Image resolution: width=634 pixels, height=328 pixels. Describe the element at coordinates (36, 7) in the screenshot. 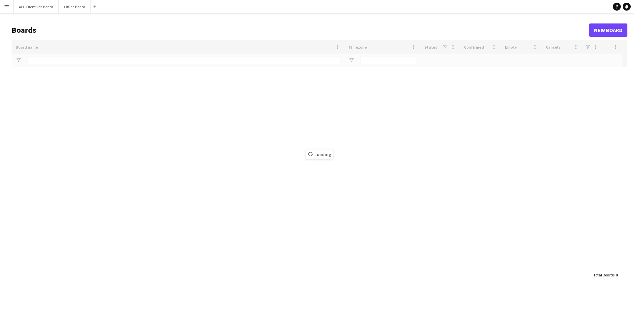

I see `button: ALL Client Job Board` at that location.